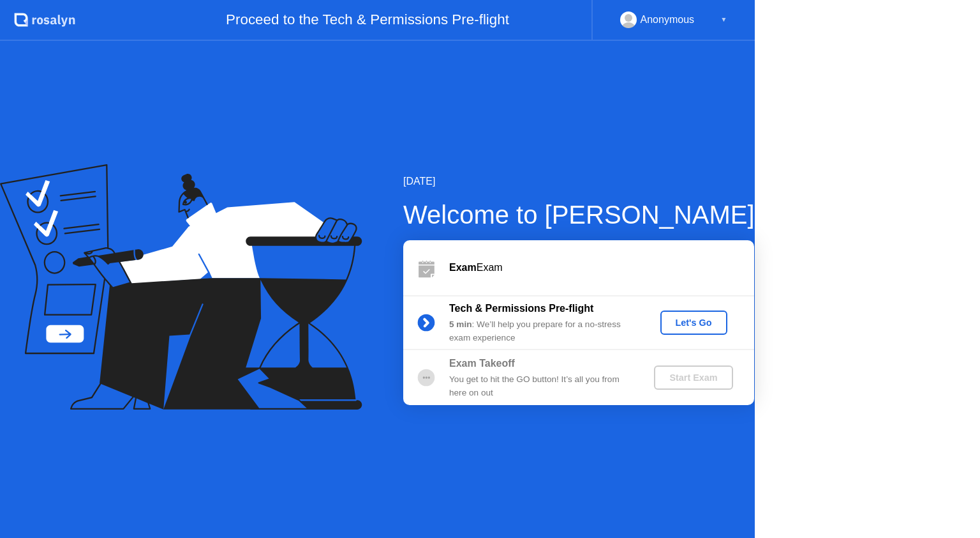 The width and height of the screenshot is (980, 538). What do you see at coordinates (522, 307) in the screenshot?
I see `b: Tech & Permissions Pre-flight` at bounding box center [522, 307].